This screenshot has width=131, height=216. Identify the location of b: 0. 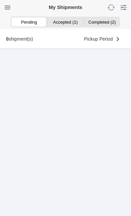
(7, 39).